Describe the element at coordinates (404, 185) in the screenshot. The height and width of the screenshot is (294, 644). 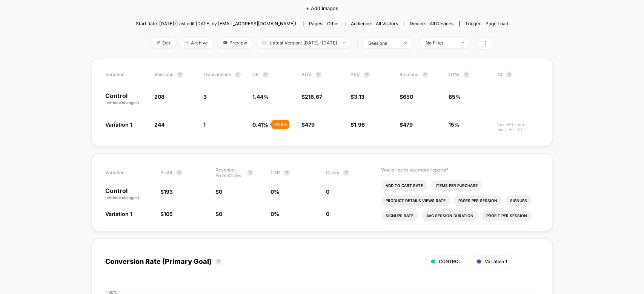
I see `li: Add To Cart Rate` at that location.